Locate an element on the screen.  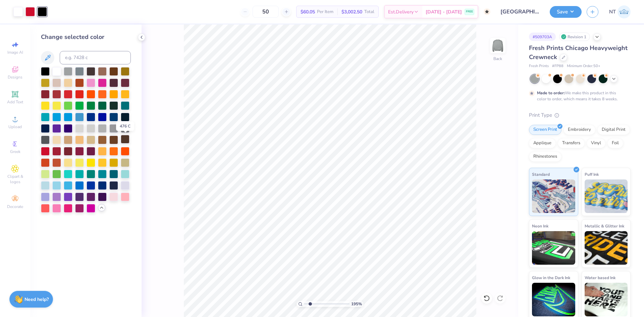
span: Decorate is located at coordinates (15, 207).